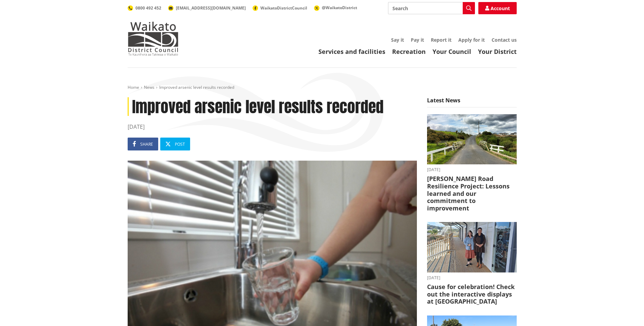  What do you see at coordinates (134, 87) in the screenshot?
I see `a: Home` at bounding box center [134, 87].